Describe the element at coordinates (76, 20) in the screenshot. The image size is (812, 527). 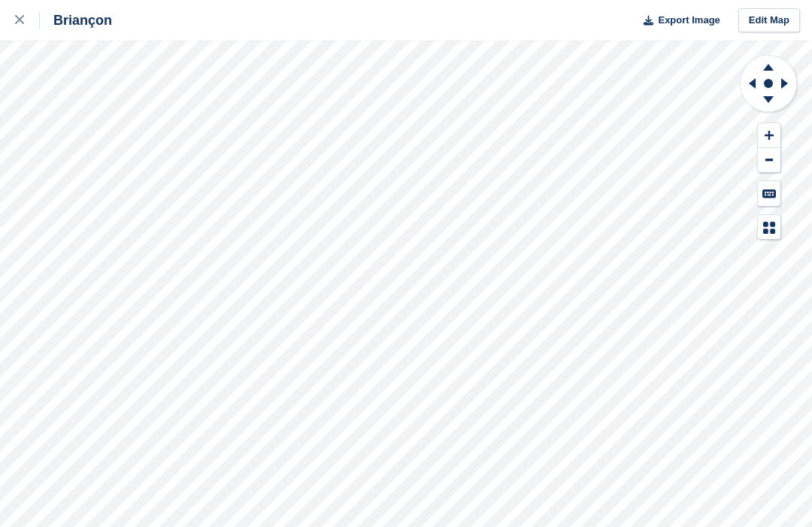
I see `div: Briançon` at that location.